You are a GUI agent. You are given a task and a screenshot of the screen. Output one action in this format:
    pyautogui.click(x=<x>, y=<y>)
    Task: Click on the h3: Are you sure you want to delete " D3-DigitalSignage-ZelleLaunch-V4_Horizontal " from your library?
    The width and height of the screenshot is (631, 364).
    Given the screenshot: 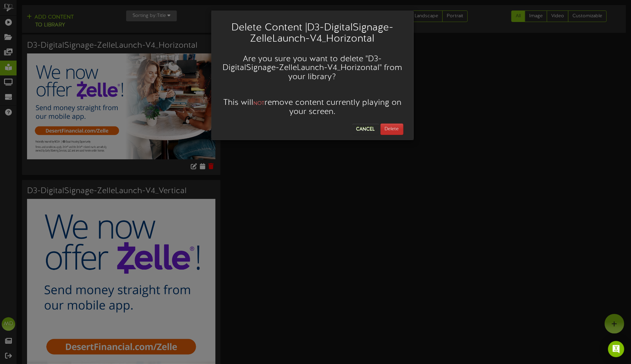 What is the action you would take?
    pyautogui.click(x=312, y=68)
    